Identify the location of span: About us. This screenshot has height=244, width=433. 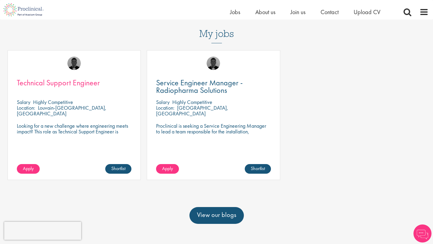
(265, 12).